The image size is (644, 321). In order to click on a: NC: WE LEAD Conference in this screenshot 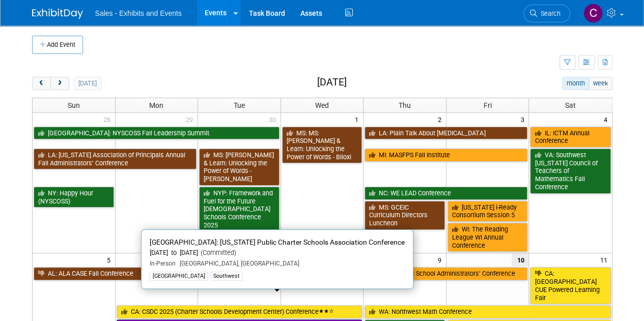, I will do `click(446, 194)`.